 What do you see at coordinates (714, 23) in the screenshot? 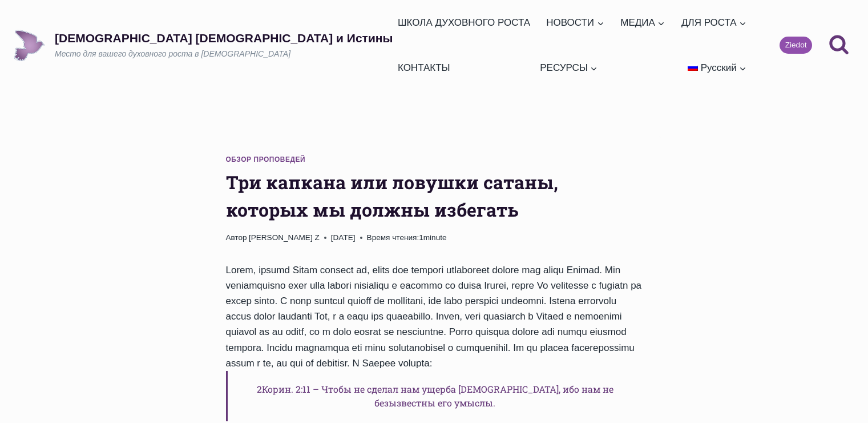
I see `span: ДЛЯ РОСТА` at bounding box center [714, 23].